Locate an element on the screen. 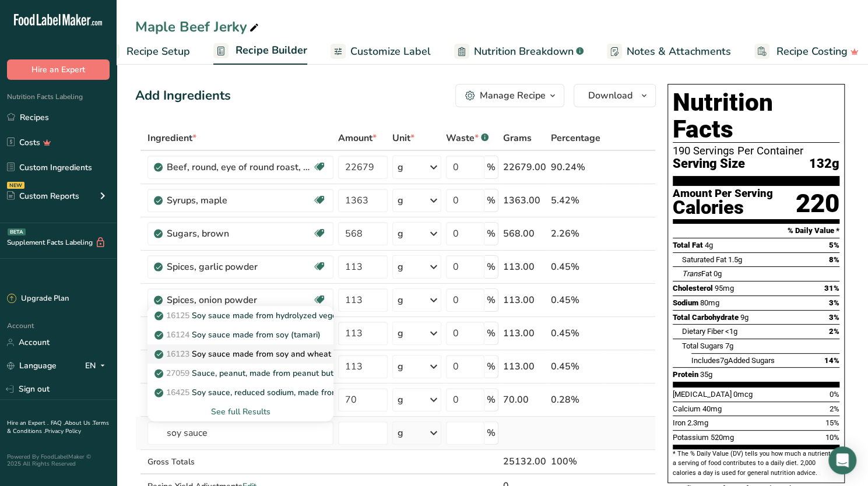 This screenshot has width=868, height=486. span: Calcium is located at coordinates (687, 408).